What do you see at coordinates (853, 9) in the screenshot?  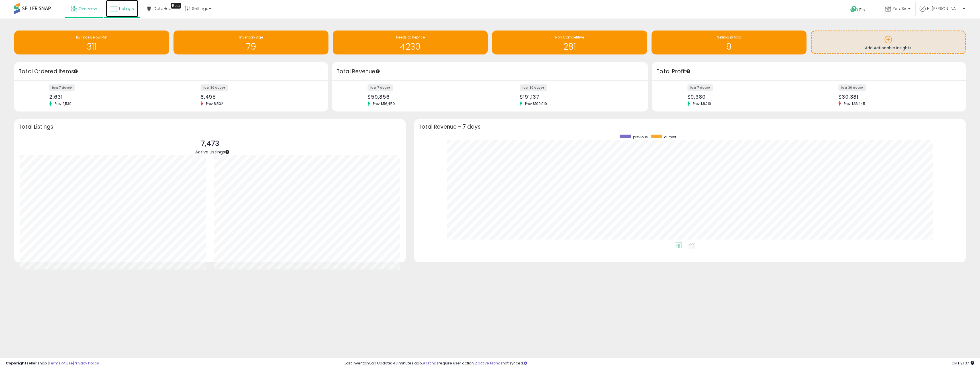 I see `i: Get Help` at bounding box center [853, 9].